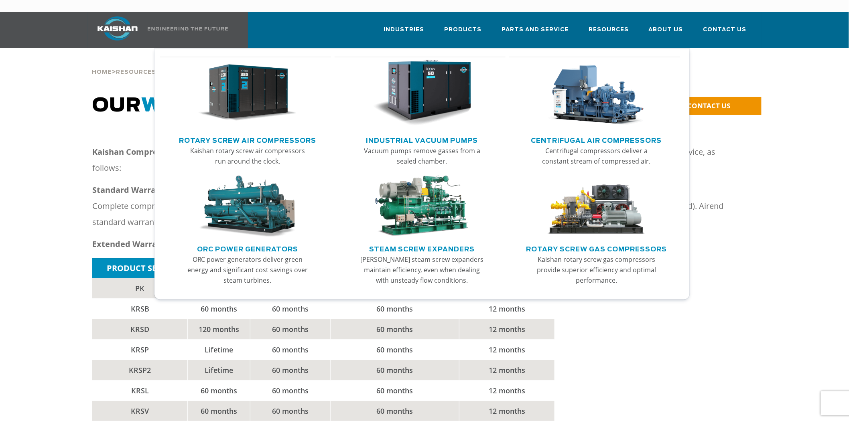 The height and width of the screenshot is (421, 849). Describe the element at coordinates (666, 30) in the screenshot. I see `span: About Us` at that location.